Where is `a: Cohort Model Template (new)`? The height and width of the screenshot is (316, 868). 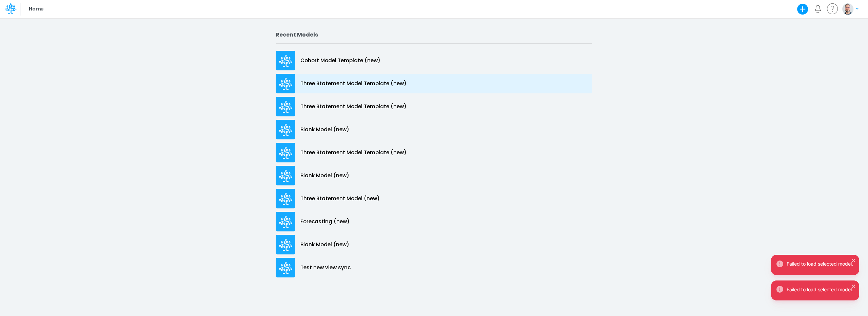 a: Cohort Model Template (new) is located at coordinates (434, 60).